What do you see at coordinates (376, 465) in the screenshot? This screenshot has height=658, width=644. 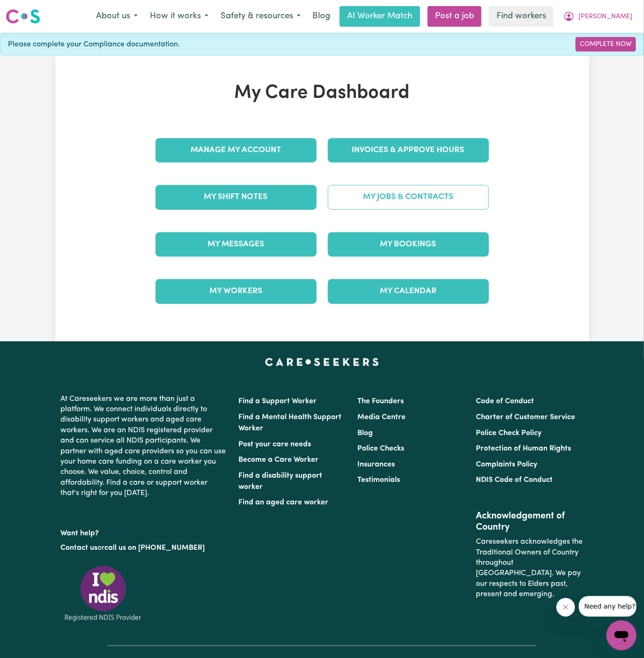 I see `a: Insurances` at bounding box center [376, 465].